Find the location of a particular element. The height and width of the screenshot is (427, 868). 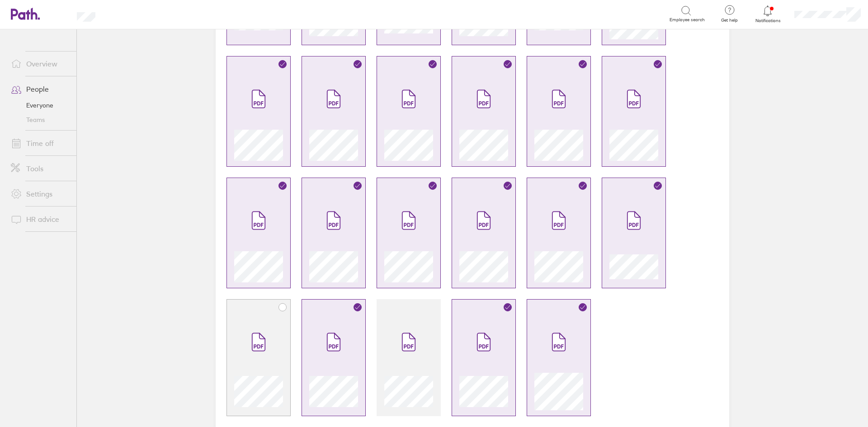

a: Settings is located at coordinates (40, 194).